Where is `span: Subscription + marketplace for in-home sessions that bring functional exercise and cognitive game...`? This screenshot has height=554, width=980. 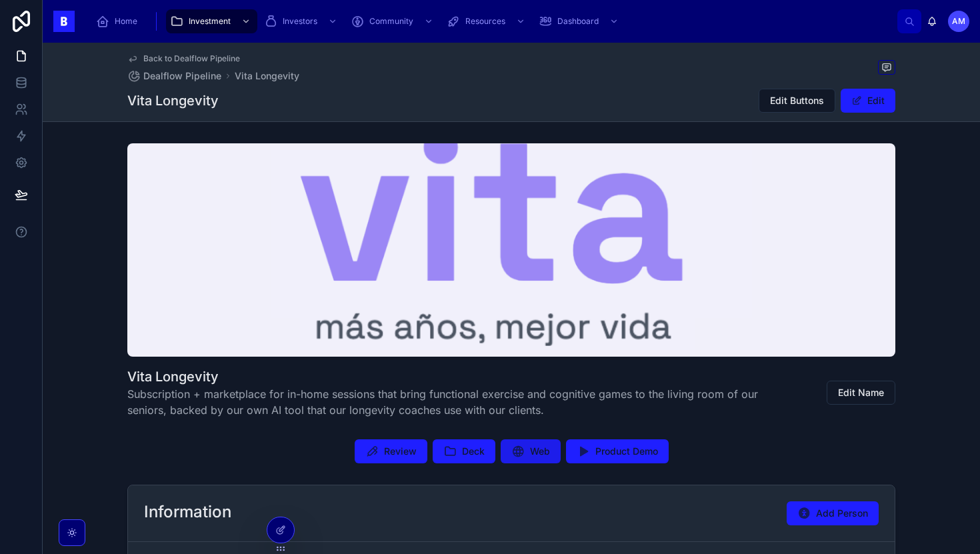 span: Subscription + marketplace for in-home sessions that bring functional exercise and cognitive game... is located at coordinates (461, 402).